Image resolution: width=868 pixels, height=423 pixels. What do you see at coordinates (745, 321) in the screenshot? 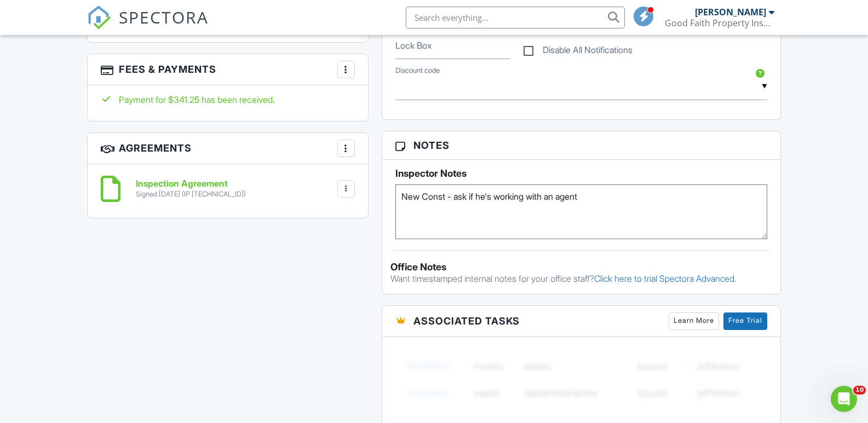
I see `a: Free Trial` at bounding box center [745, 321].